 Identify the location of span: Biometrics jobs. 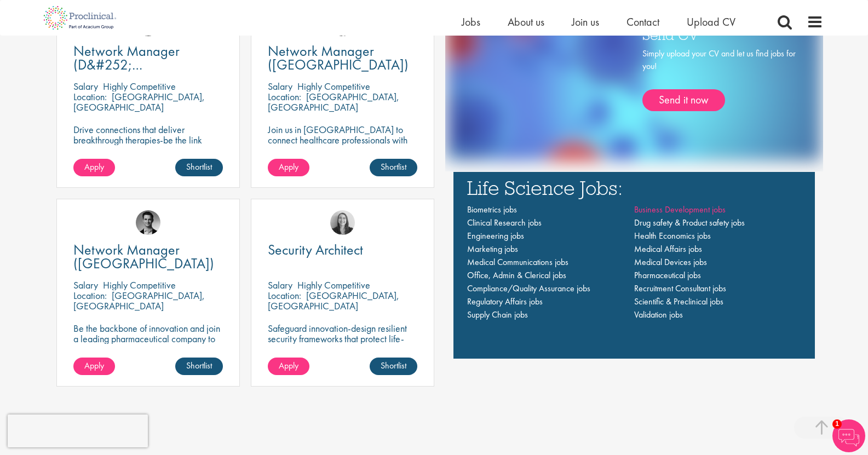
(492, 209).